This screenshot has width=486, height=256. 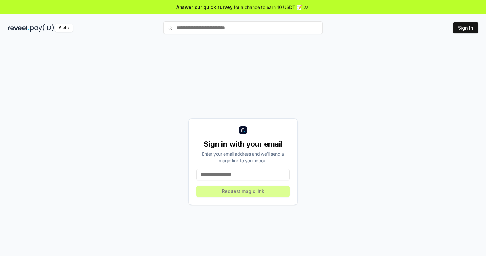 What do you see at coordinates (18, 28) in the screenshot?
I see `img: reveel_dark` at bounding box center [18, 28].